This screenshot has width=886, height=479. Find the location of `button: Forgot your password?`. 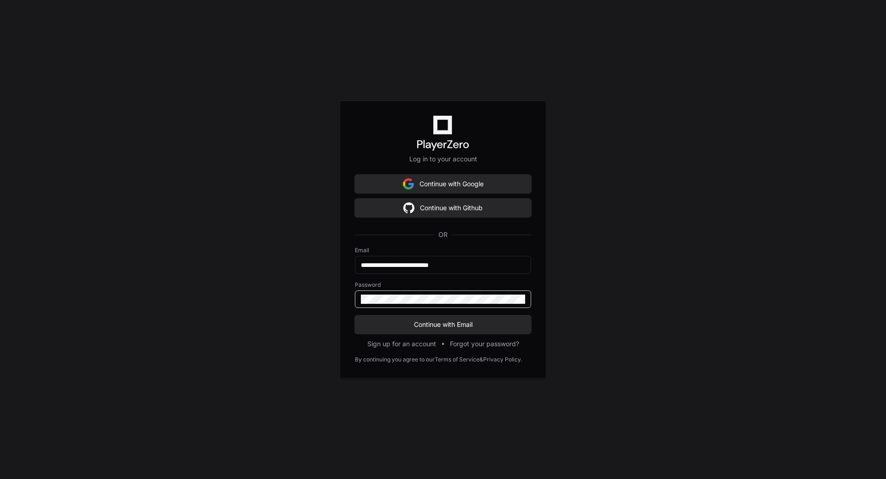

button: Forgot your password? is located at coordinates (484, 344).